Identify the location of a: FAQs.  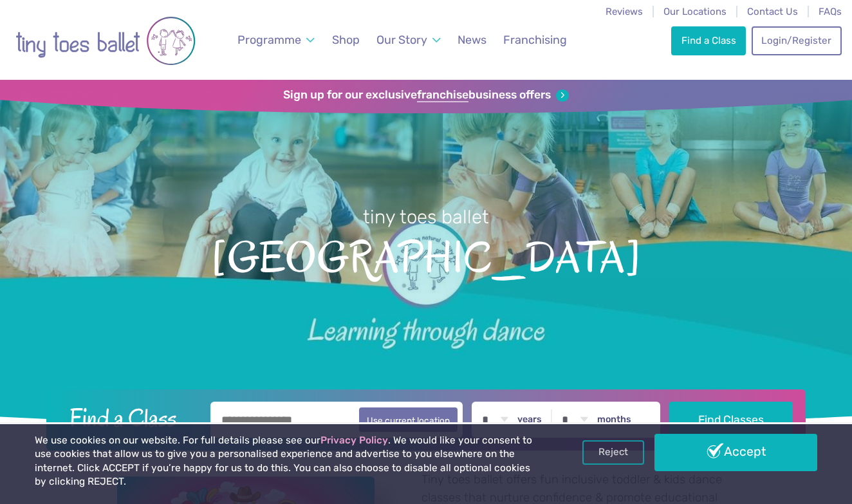
(830, 12).